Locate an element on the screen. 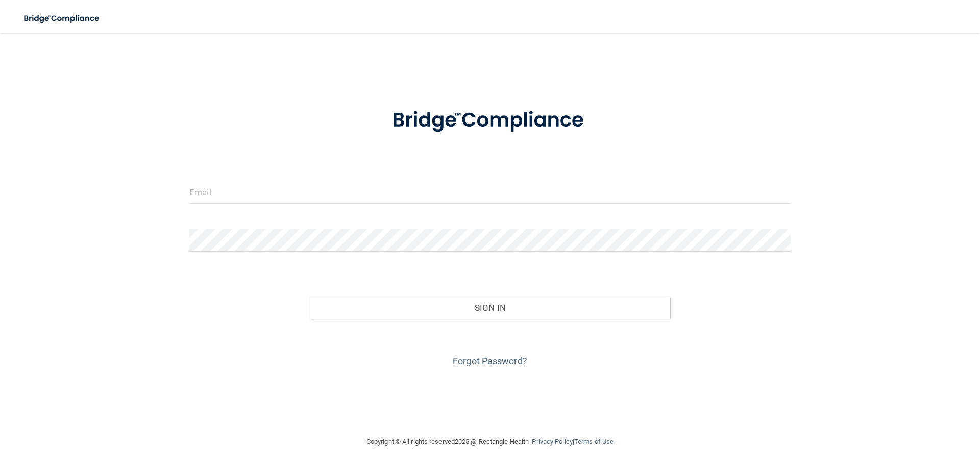 This screenshot has height=469, width=980. button: Sign In is located at coordinates (490, 307).